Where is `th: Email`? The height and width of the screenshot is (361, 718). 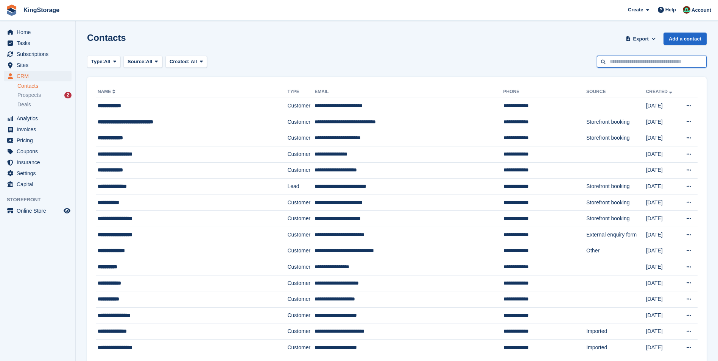 th: Email is located at coordinates (409, 92).